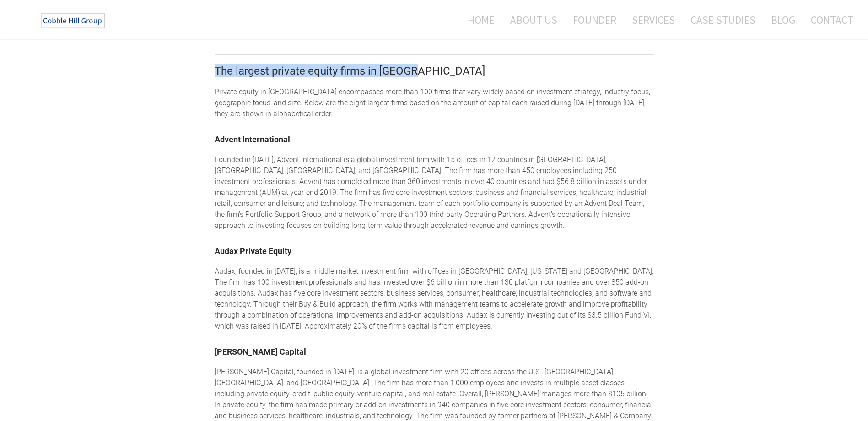 This screenshot has width=868, height=421. Describe the element at coordinates (829, 19) in the screenshot. I see `a: Contact` at that location.